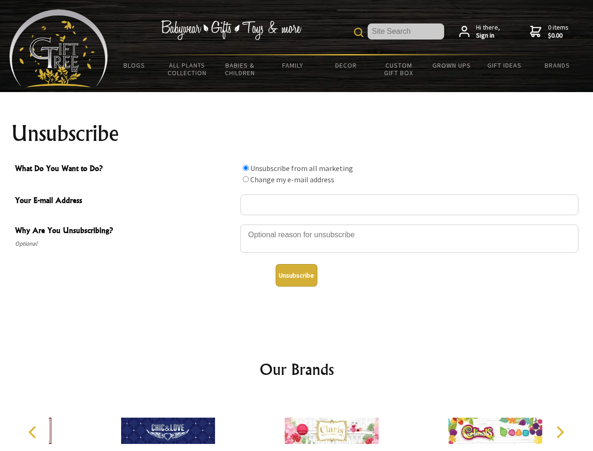 This screenshot has height=451, width=593. Describe the element at coordinates (406, 31) in the screenshot. I see `input: Site Search` at that location.